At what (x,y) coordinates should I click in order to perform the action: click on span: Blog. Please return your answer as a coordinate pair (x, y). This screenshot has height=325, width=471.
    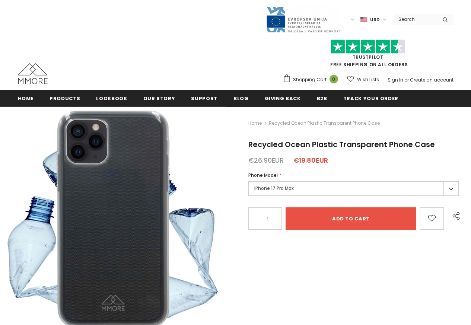
    Looking at the image, I should click on (241, 98).